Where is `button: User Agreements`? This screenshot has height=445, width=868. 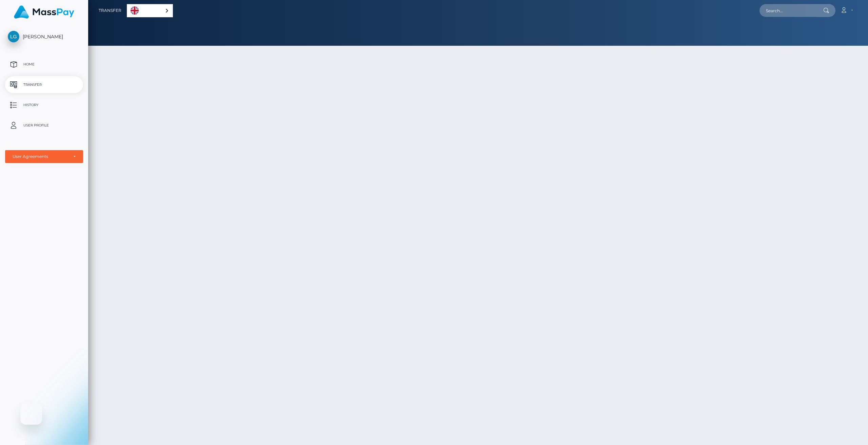 button: User Agreements is located at coordinates (44, 157).